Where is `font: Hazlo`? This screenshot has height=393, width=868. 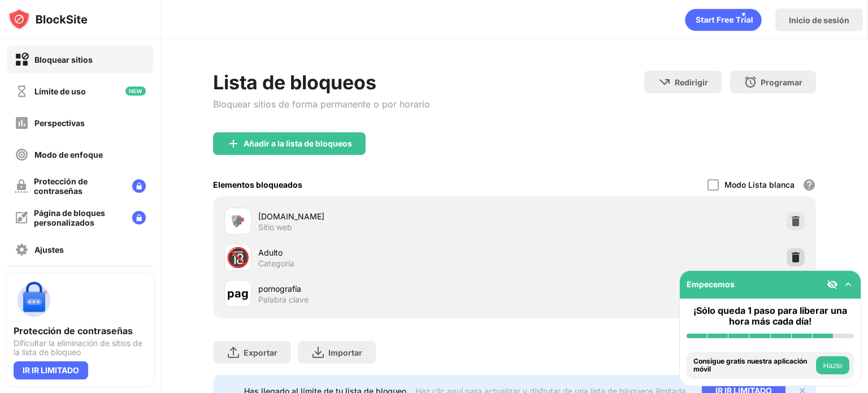 font: Hazlo is located at coordinates (832, 365).